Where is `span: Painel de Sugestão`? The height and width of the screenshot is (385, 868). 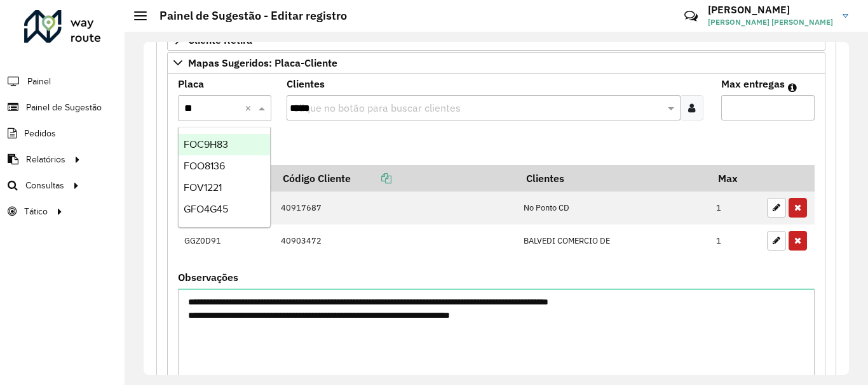 span: Painel de Sugestão is located at coordinates (64, 107).